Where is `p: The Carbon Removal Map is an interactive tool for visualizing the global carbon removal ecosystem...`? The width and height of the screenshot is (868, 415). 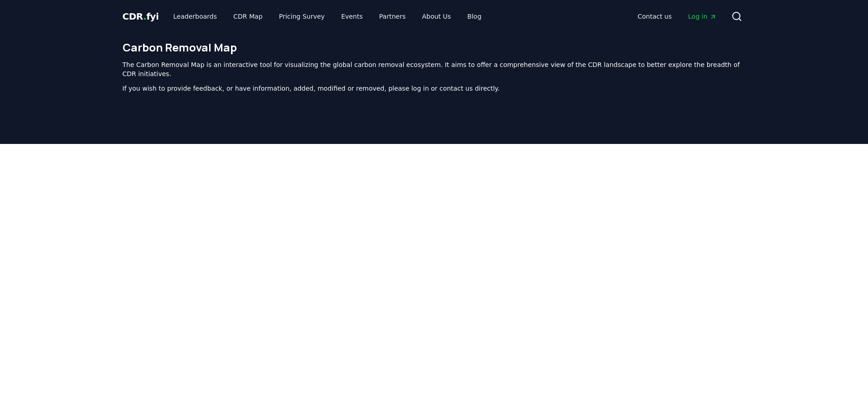
p: The Carbon Removal Map is an interactive tool for visualizing the global carbon removal ecosystem... is located at coordinates (434, 70).